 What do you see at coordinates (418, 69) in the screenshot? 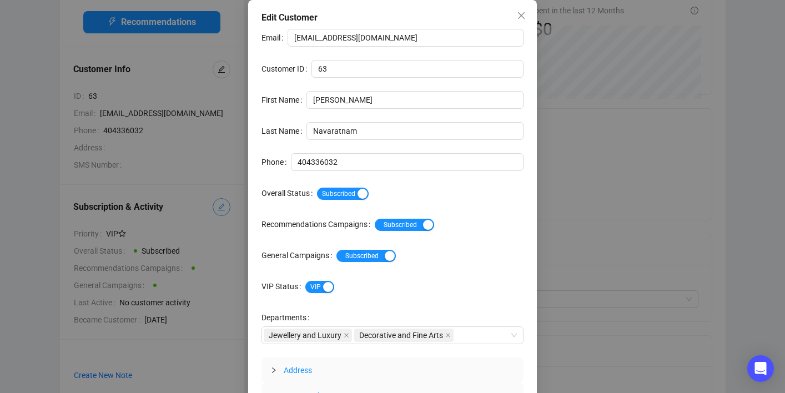
I see `input: Customer ID` at bounding box center [418, 69].